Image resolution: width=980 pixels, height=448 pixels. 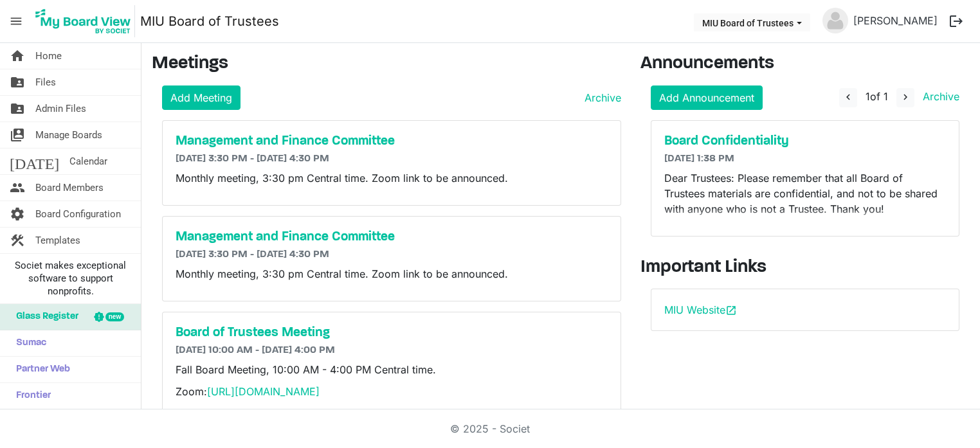 I want to click on span: navigate_next, so click(x=906, y=97).